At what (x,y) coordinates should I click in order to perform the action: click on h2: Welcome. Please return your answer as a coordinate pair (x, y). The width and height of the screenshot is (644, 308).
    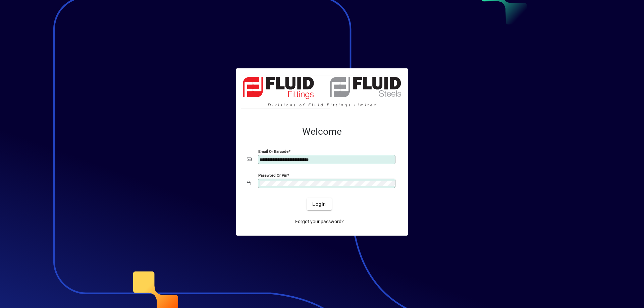
    Looking at the image, I should click on (322, 132).